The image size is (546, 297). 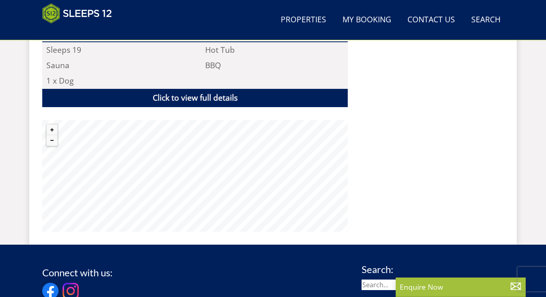 What do you see at coordinates (274, 65) in the screenshot?
I see `li: BBQ` at bounding box center [274, 65].